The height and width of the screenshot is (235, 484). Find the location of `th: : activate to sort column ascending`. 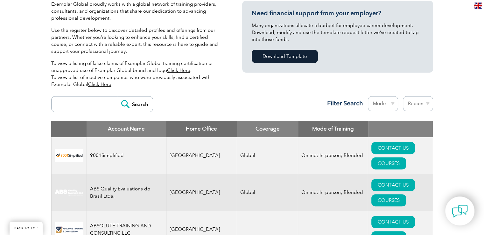

th: : activate to sort column ascending is located at coordinates (400, 129).